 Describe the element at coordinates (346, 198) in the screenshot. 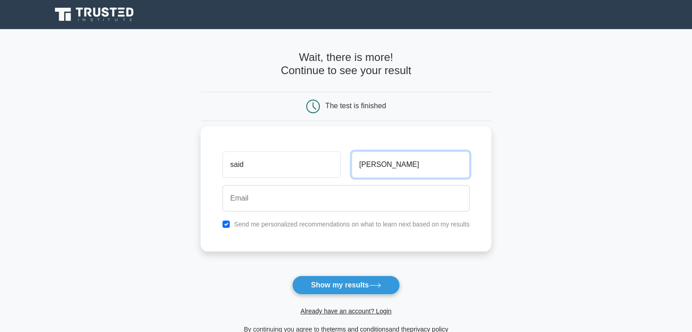

I see `input: Email` at that location.